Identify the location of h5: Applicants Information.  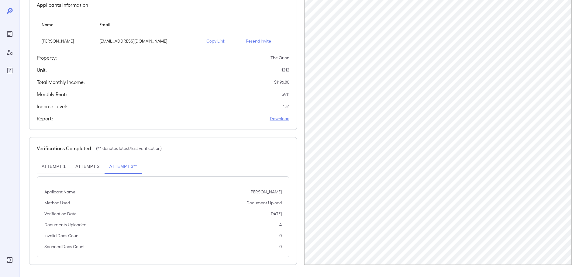
(62, 5).